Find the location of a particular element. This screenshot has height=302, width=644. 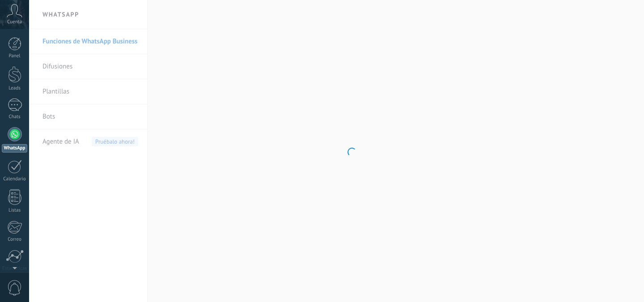

div: Leads is located at coordinates (15, 88).